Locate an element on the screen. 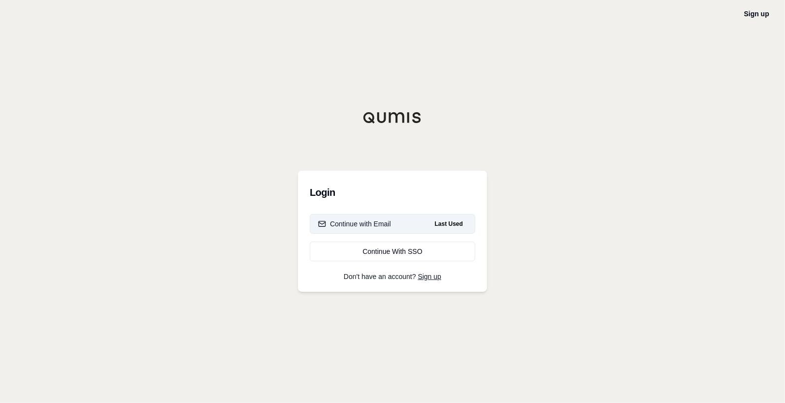 The height and width of the screenshot is (403, 785). span: Last Used is located at coordinates (448, 224).